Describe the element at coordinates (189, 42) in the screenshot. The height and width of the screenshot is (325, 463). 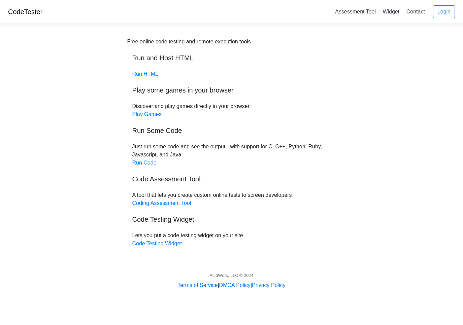
I see `div: Free online code testing and remote execution tools` at that location.